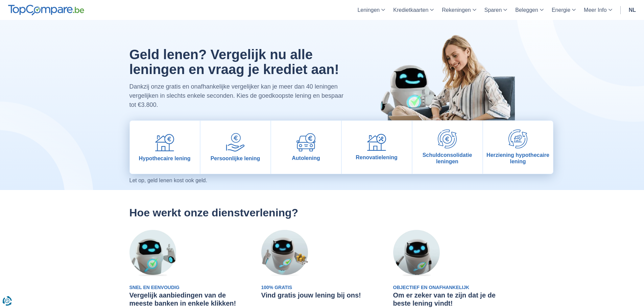 The height and width of the screenshot is (308, 644). Describe the element at coordinates (377, 142) in the screenshot. I see `img: Renovatielening` at that location.